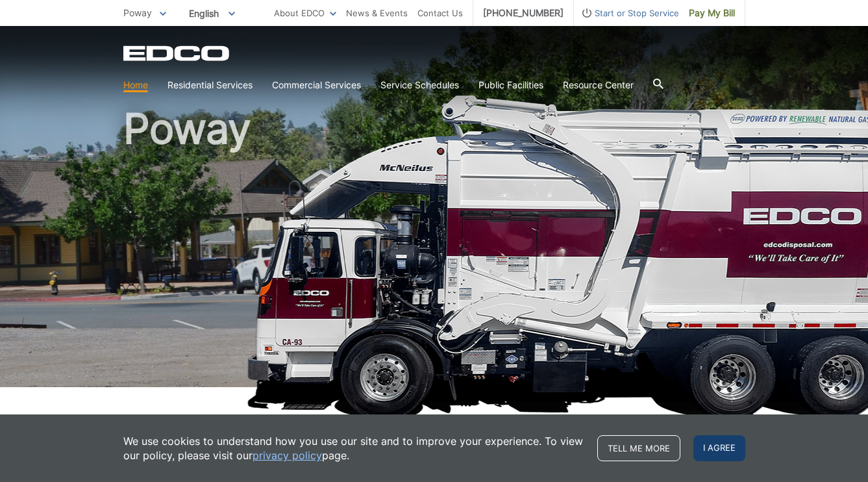 Image resolution: width=868 pixels, height=482 pixels. Describe the element at coordinates (137, 12) in the screenshot. I see `span: Poway` at that location.